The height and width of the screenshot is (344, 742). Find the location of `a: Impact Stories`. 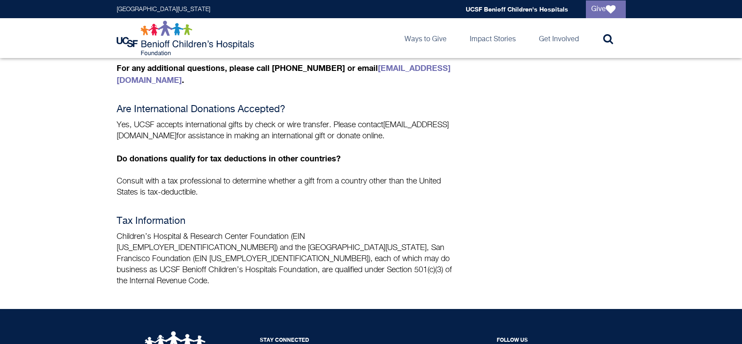

a: Impact Stories is located at coordinates (492, 38).